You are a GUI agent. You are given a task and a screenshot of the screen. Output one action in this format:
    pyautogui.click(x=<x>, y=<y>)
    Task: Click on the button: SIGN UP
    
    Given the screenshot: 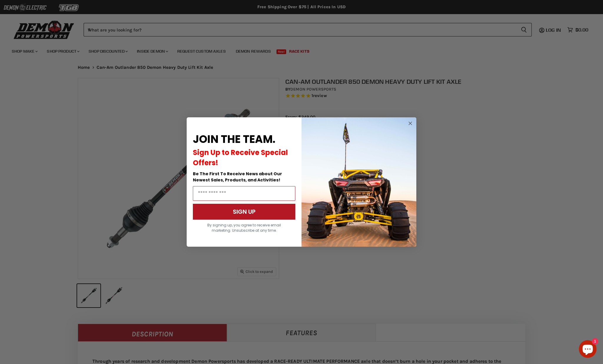 What is the action you would take?
    pyautogui.click(x=244, y=212)
    